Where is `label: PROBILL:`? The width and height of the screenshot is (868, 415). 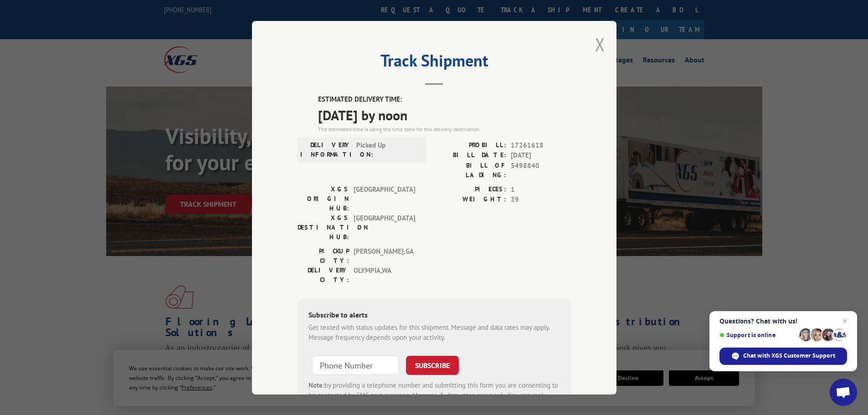 label: PROBILL: is located at coordinates (470, 145).